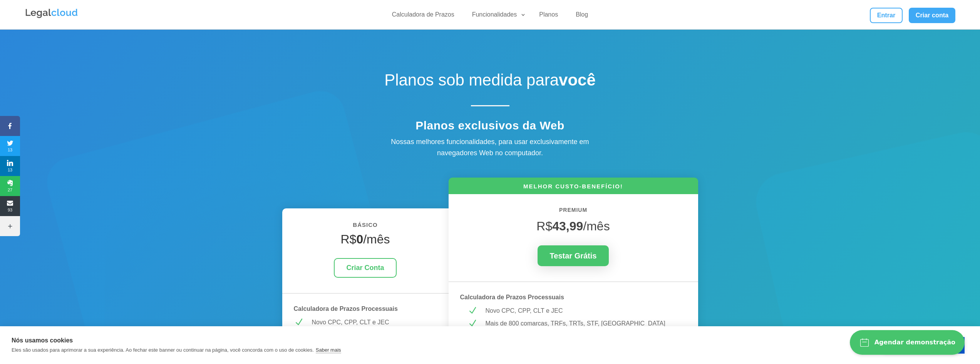 This screenshot has width=980, height=364. I want to click on a: Calculadora de Prazos, so click(423, 17).